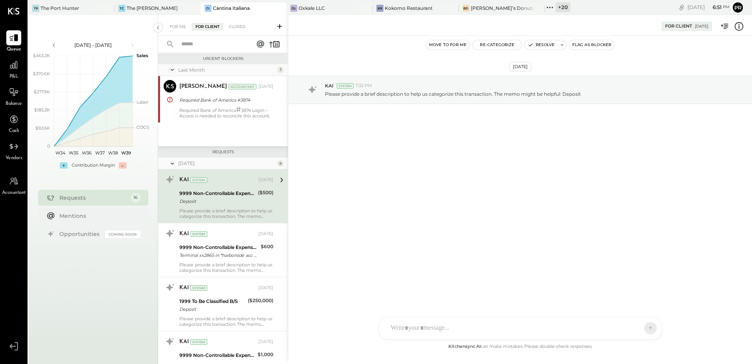 This screenshot has width=752, height=364. Describe the element at coordinates (41, 74) in the screenshot. I see `text: $370.6K` at that location.